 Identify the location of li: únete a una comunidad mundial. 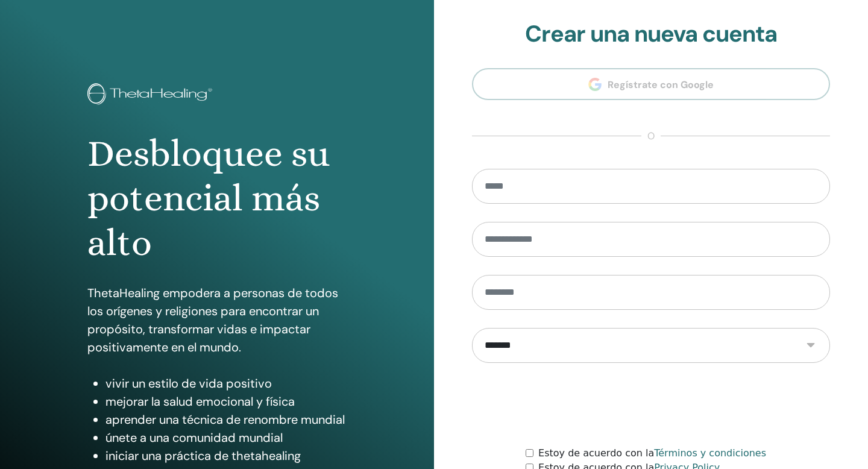
(226, 437).